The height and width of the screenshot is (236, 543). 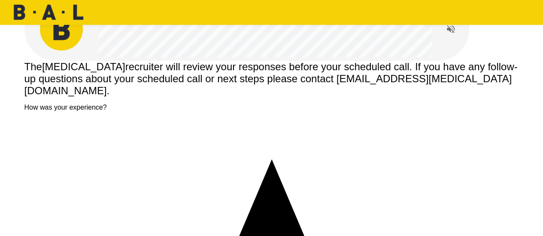 What do you see at coordinates (450, 29) in the screenshot?
I see `button: Read questions aloud` at bounding box center [450, 29].